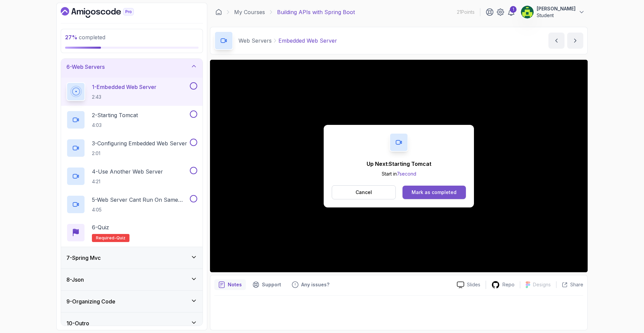 The image size is (644, 333). What do you see at coordinates (124, 97) in the screenshot?
I see `p: 2:43` at bounding box center [124, 97].